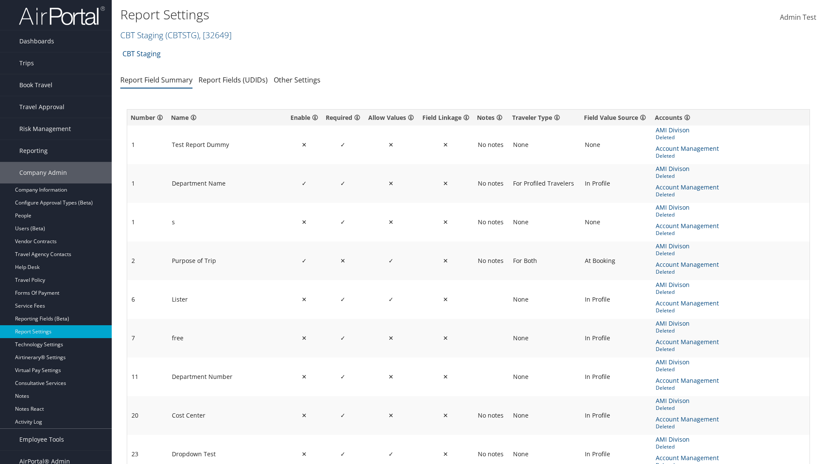  Describe the element at coordinates (37, 41) in the screenshot. I see `span: Dashboards` at that location.